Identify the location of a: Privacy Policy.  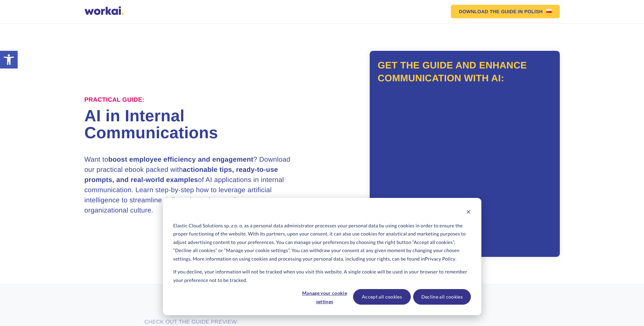
(440, 259).